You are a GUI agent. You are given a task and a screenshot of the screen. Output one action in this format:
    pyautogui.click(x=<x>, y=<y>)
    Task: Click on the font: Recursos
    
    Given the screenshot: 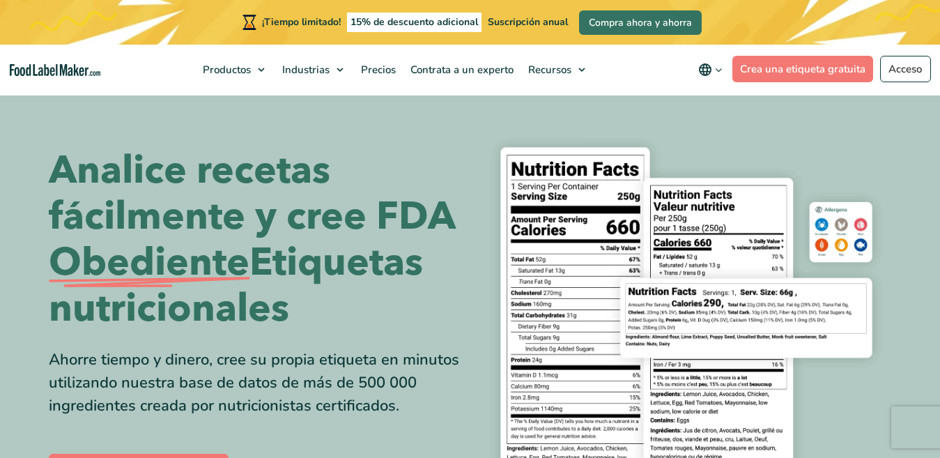 What is the action you would take?
    pyautogui.click(x=550, y=70)
    